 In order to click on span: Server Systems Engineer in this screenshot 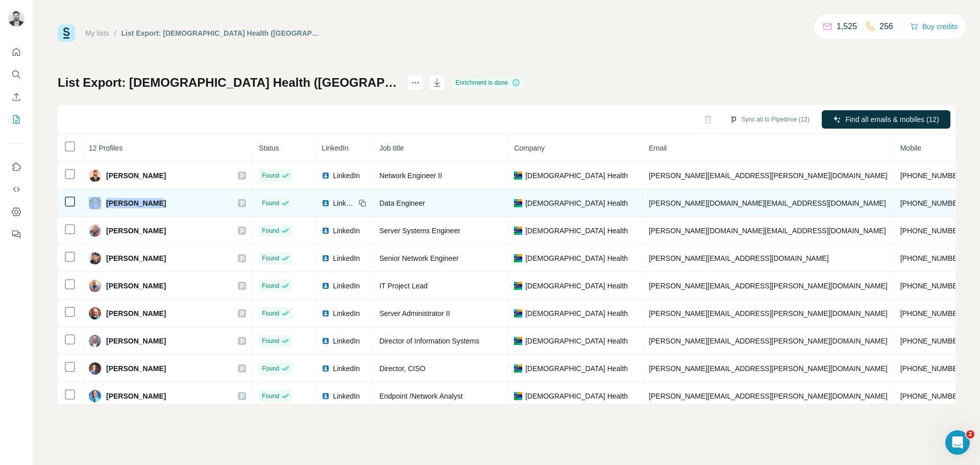, I will do `click(419, 231)`.